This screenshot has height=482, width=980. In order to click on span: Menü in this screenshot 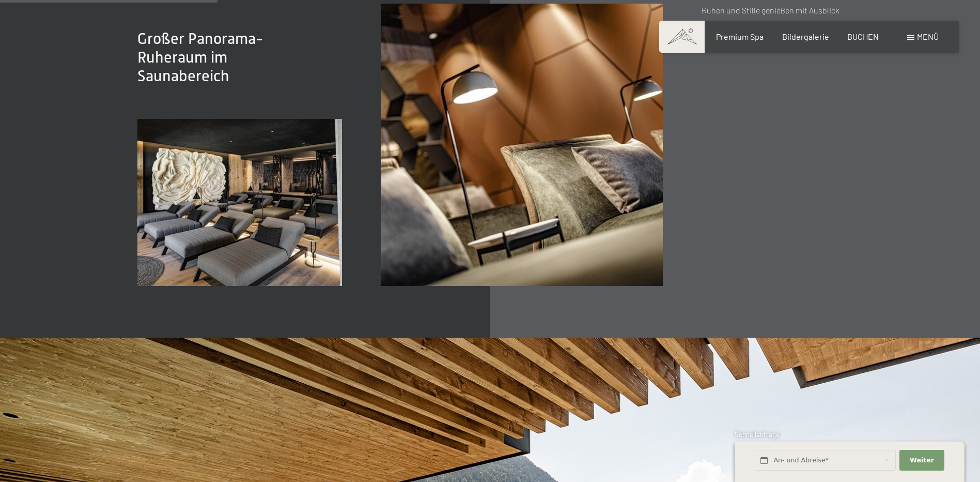, I will do `click(928, 36)`.